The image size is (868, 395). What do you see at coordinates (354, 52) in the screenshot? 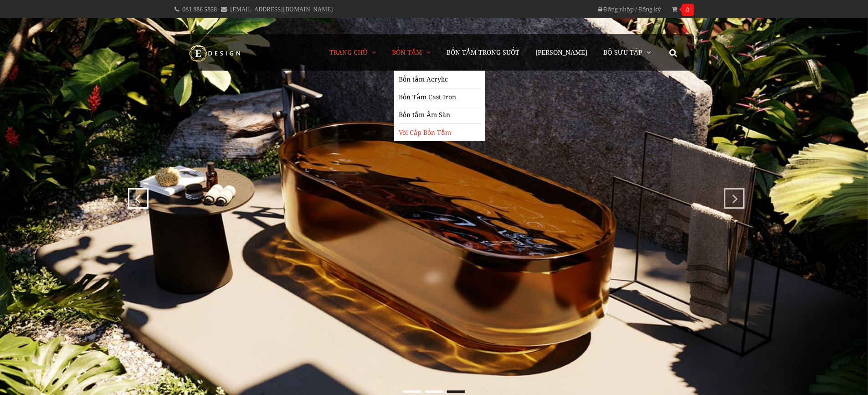
I see `a: Trang chủ` at bounding box center [354, 52].